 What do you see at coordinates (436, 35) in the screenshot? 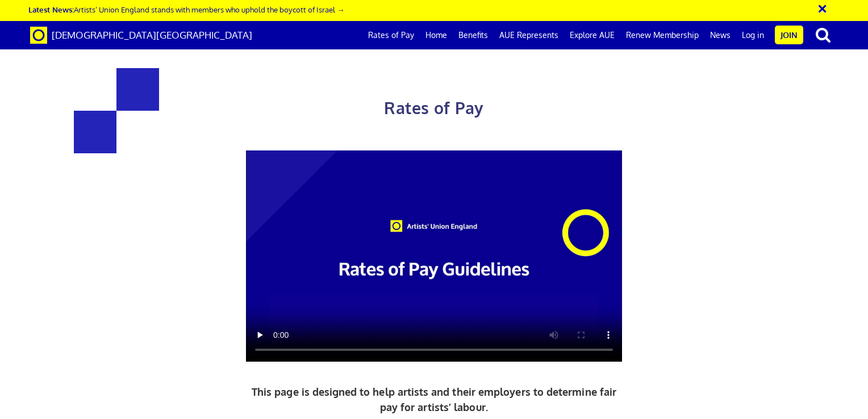
I see `a: Home` at bounding box center [436, 35].